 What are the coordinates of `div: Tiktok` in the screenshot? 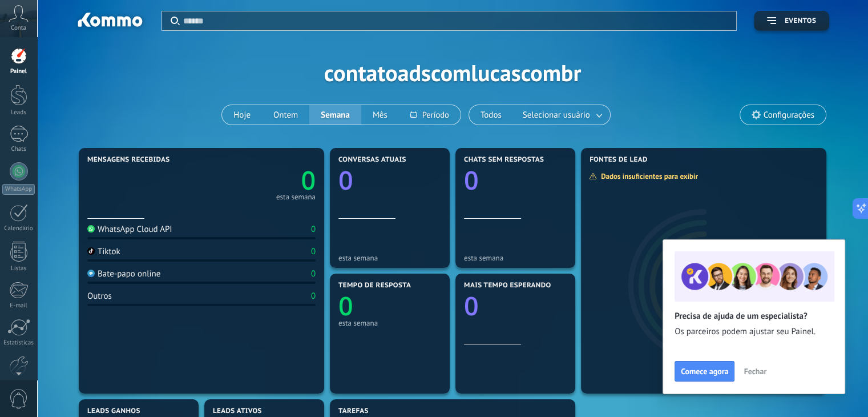 It's located at (104, 251).